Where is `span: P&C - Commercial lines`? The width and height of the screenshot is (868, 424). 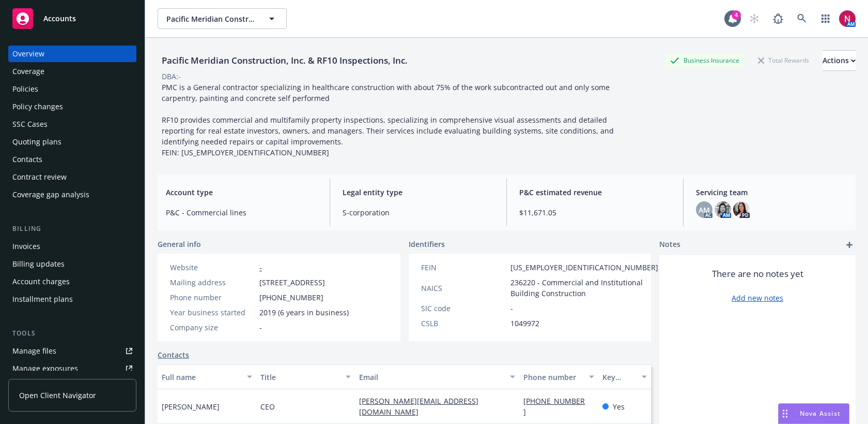 span: P&C - Commercial lines is located at coordinates (241, 212).